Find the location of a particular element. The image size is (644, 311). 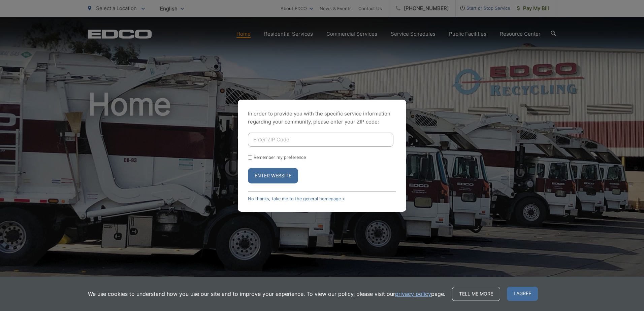

a: privacy policy is located at coordinates (413, 294).